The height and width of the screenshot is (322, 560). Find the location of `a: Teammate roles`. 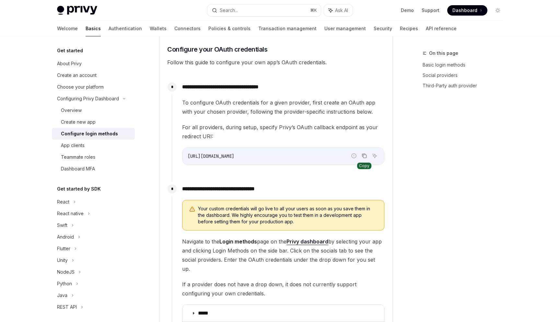

a: Teammate roles is located at coordinates (93, 157).